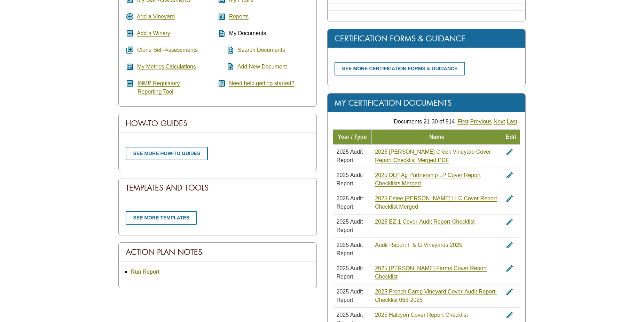  Describe the element at coordinates (161, 218) in the screenshot. I see `a: See more templates` at that location.